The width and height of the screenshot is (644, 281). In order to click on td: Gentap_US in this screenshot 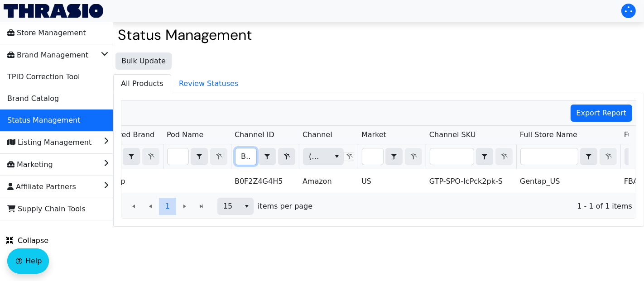, I will do `click(568, 181)`.